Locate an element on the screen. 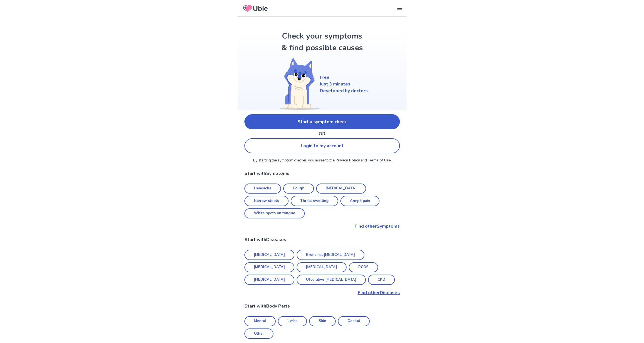 The height and width of the screenshot is (343, 644). h1: Check your symptoms & find possible causes is located at coordinates (322, 42).